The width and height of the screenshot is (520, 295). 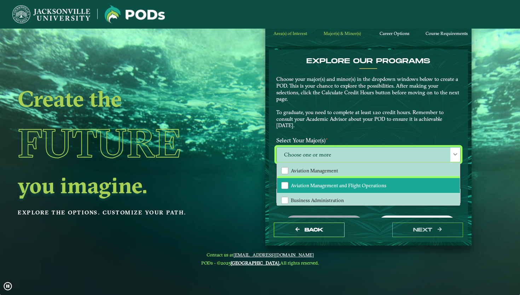 What do you see at coordinates (314, 230) in the screenshot?
I see `span: Back` at bounding box center [314, 230].